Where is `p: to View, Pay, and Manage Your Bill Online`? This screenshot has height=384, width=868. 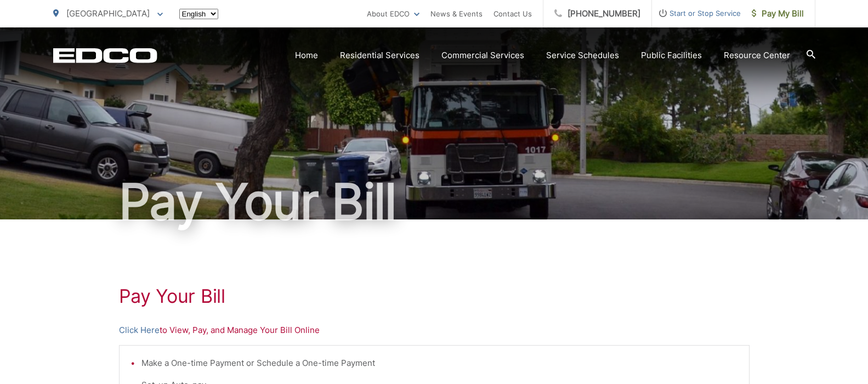 p: to View, Pay, and Manage Your Bill Online is located at coordinates (434, 330).